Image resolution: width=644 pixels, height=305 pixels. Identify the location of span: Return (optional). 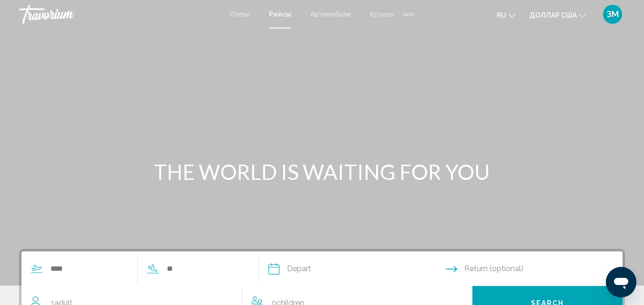
(494, 269).